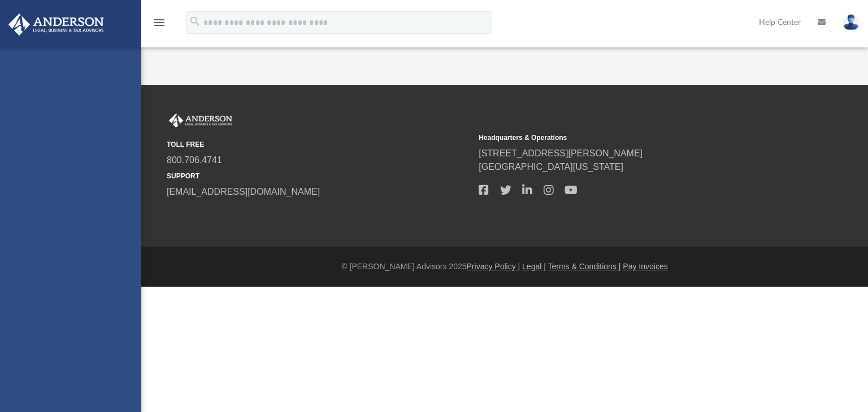 Image resolution: width=868 pixels, height=412 pixels. I want to click on a: Privacy Policy |, so click(493, 266).